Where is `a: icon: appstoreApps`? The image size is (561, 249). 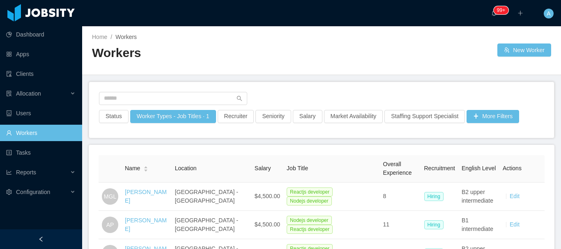 a: icon: appstoreApps is located at coordinates (41, 54).